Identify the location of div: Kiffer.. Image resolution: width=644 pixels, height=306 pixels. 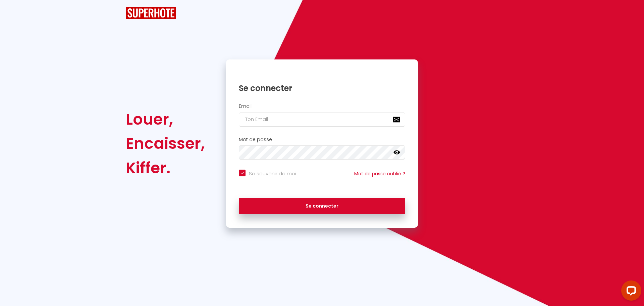
(165, 168).